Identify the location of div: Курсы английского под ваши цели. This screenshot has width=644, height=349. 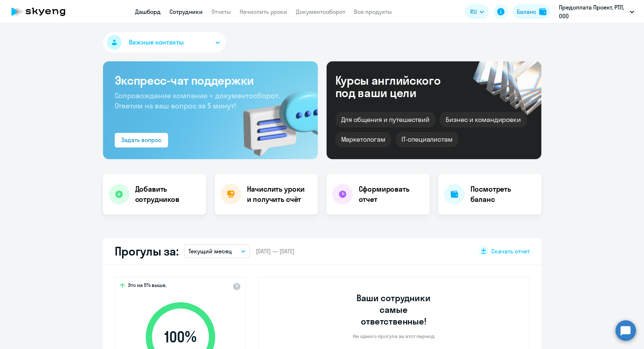
(398, 86).